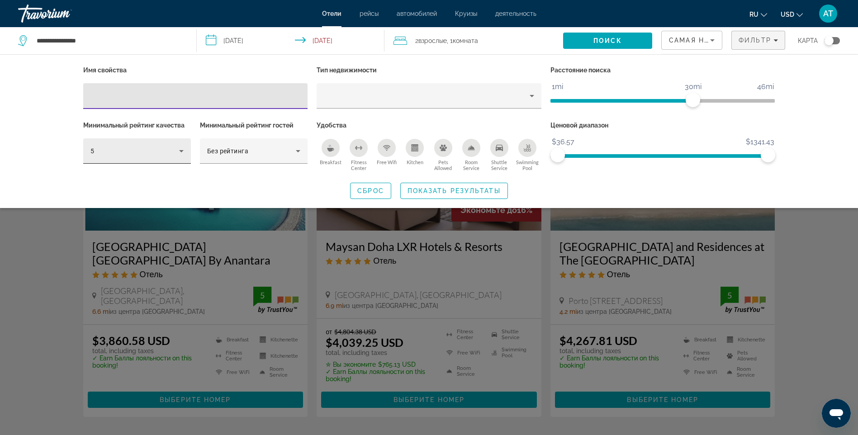 This screenshot has height=435, width=858. I want to click on p: Тип недвижимости, so click(429, 70).